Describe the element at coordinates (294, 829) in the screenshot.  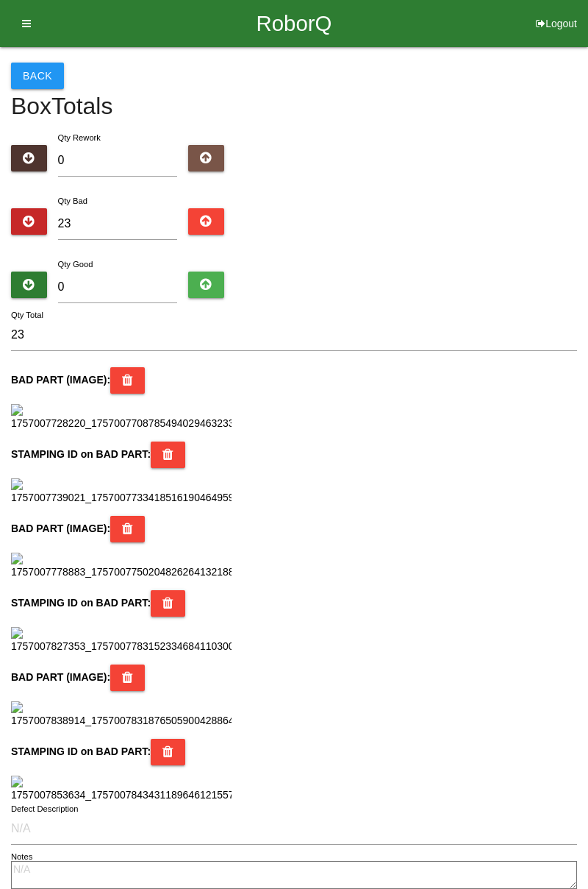
I see `input: N/A` at that location.